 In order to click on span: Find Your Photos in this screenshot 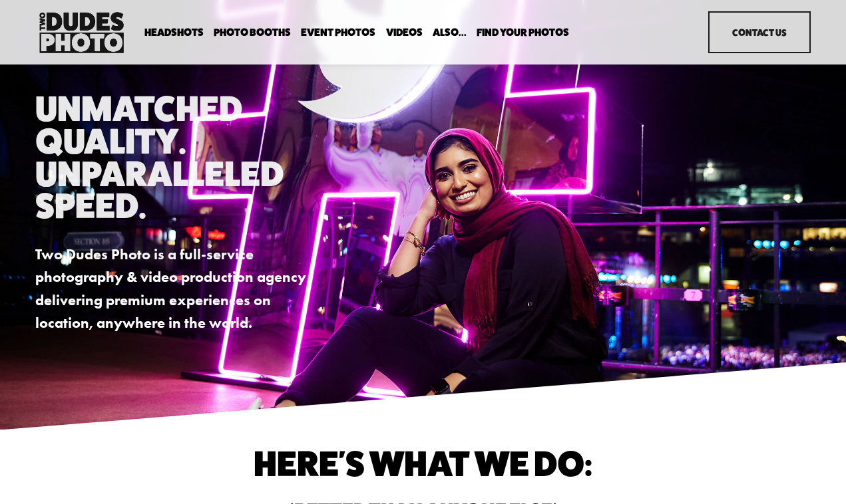, I will do `click(523, 33)`.